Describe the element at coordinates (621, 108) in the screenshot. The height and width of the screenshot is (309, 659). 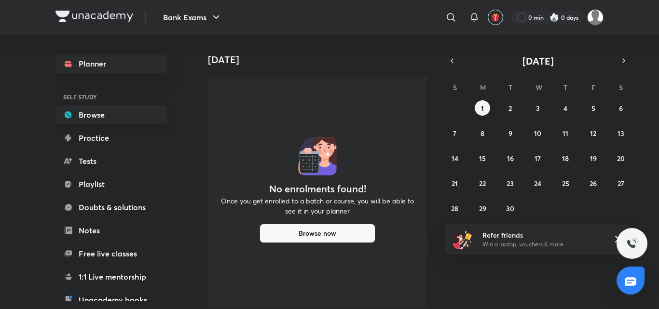
I see `abbr: September 6, 2025` at that location.